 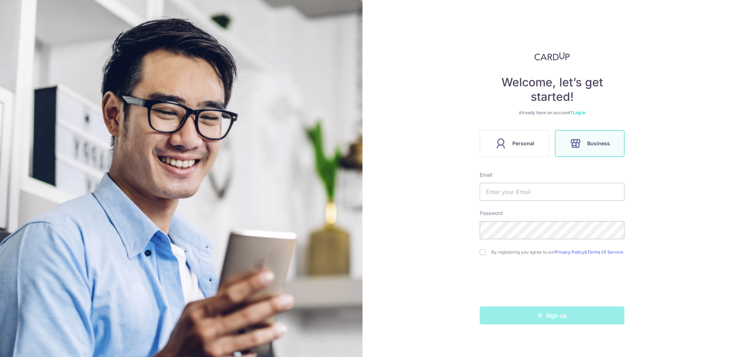 I want to click on input: Enter your Email, so click(x=552, y=192).